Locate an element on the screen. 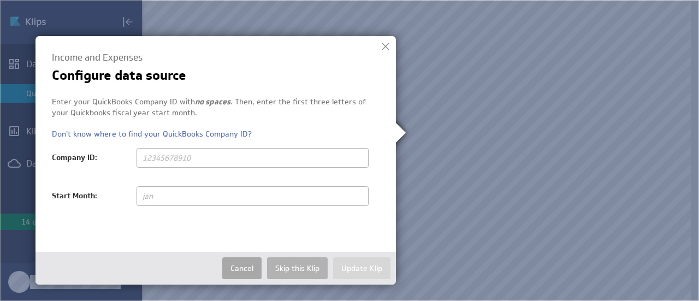 The height and width of the screenshot is (301, 699). a: Don't know where to find your QuickBooks Company ID? is located at coordinates (152, 134).